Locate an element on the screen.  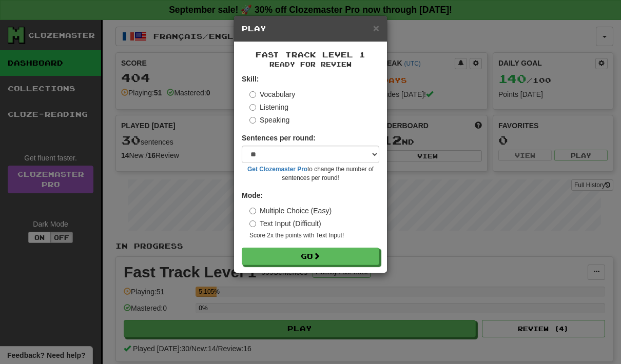
label: Text Input (Difficult) is located at coordinates (286, 224).